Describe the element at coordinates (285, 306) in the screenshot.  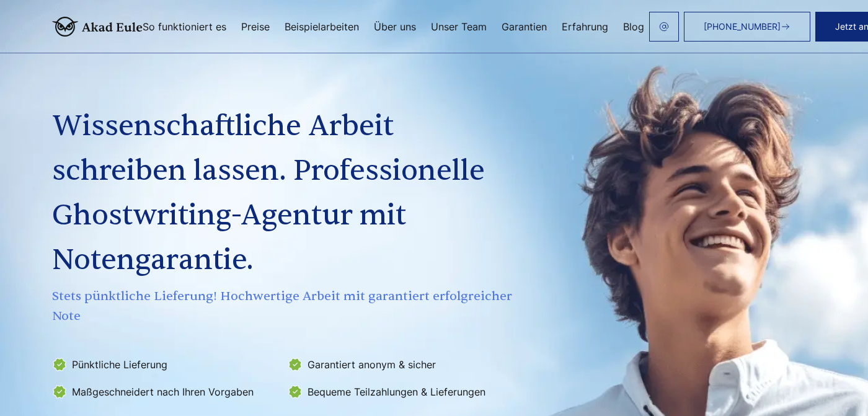
I see `span: Stets pünktliche Lieferung! Hochwertige Arbeit mit garantiert erfolgreicher Note` at that location.